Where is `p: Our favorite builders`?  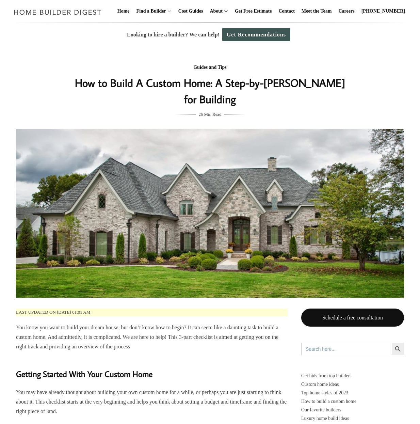 p: Our favorite builders is located at coordinates (353, 410).